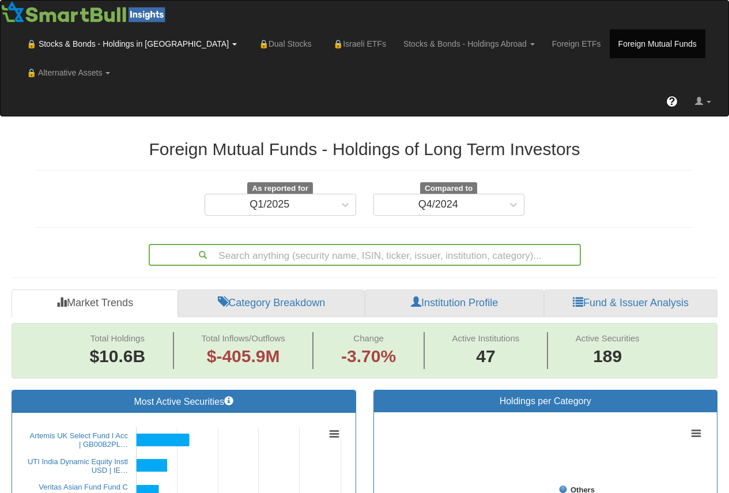 The width and height of the screenshot is (729, 493). Describe the element at coordinates (608, 338) in the screenshot. I see `span: Active Securities` at that location.